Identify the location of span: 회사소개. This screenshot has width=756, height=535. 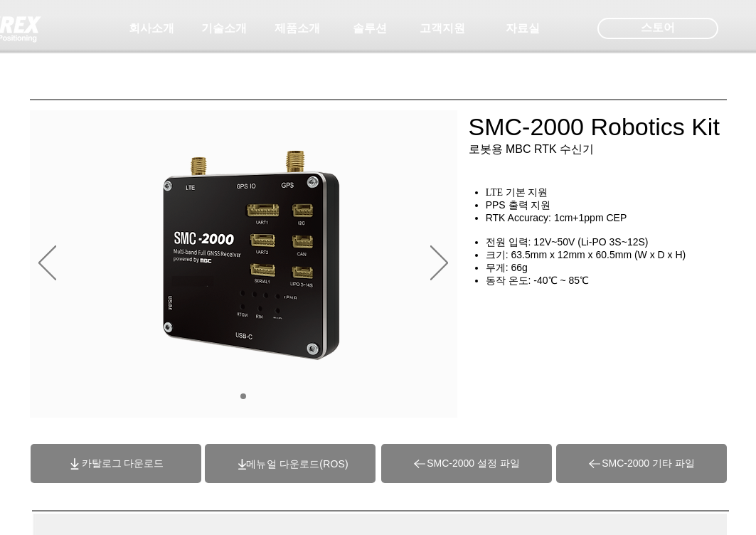
(151, 28).